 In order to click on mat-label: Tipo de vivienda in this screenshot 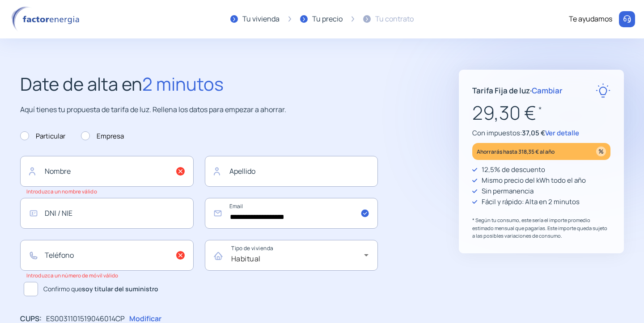, I will do `click(253, 248)`.